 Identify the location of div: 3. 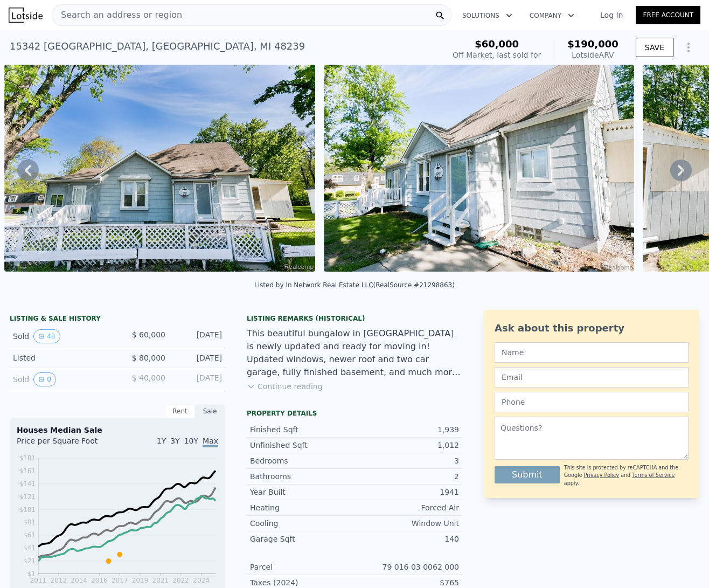
(406, 461).